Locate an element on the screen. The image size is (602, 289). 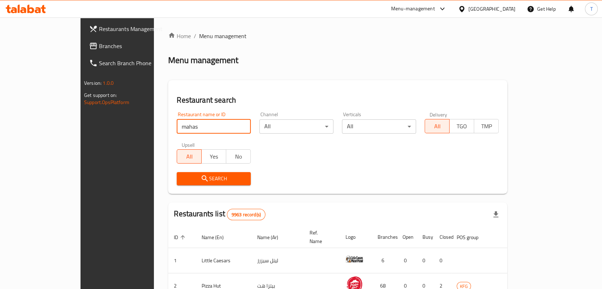
td: Little Caesars is located at coordinates (224, 261).